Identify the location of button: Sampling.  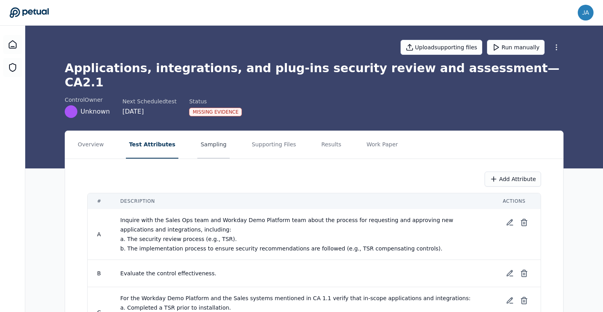
(213, 145).